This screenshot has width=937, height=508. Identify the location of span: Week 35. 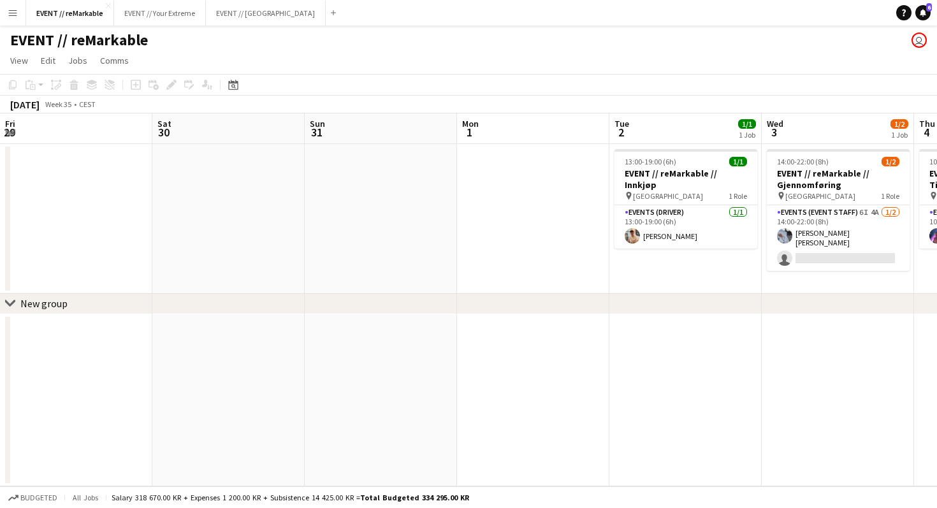
(58, 104).